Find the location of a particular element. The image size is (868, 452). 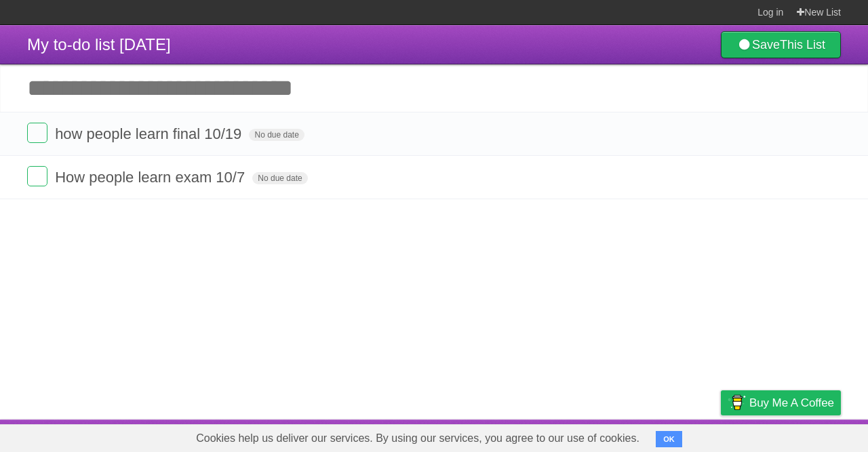

span: how people learn final 10/19 is located at coordinates (150, 134).